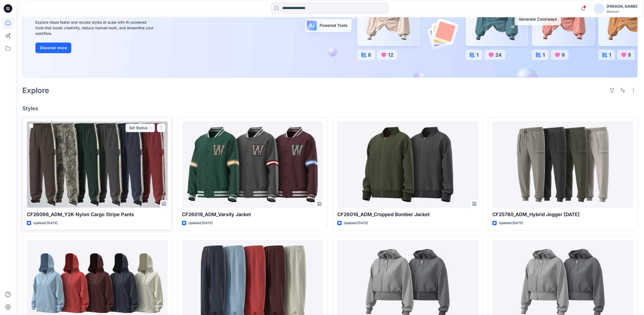 This screenshot has height=315, width=644. What do you see at coordinates (97, 215) in the screenshot?
I see `p: CF26066_ADM_Y2K Nylon Cargo Stripe Pants` at bounding box center [97, 215].